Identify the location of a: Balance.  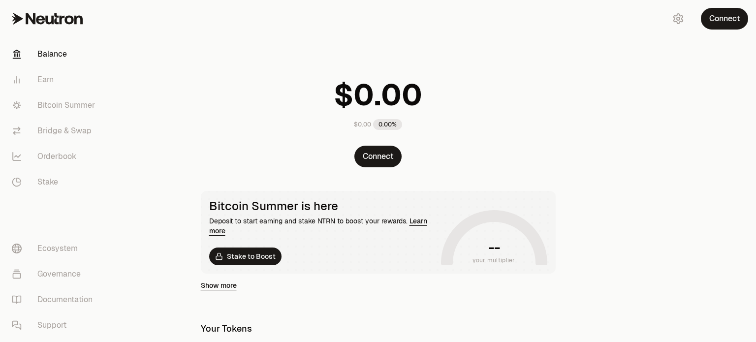
(55, 54).